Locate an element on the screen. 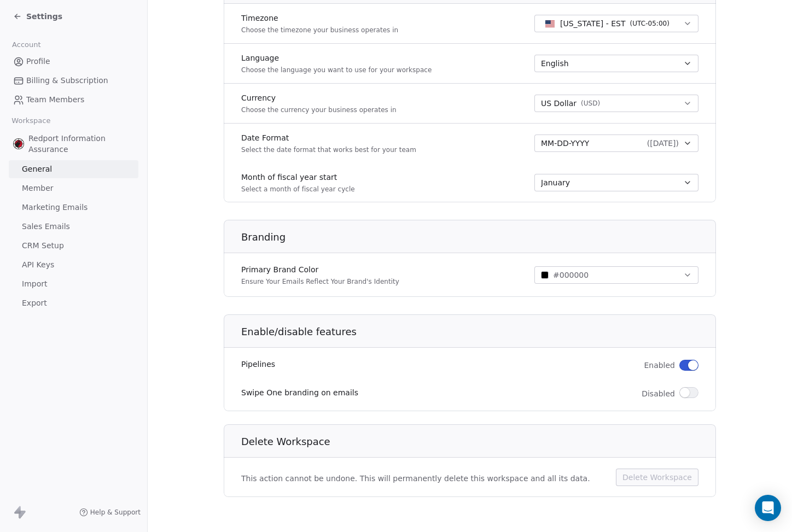  p: Choose the language you want to use for your workspace is located at coordinates (336, 70).